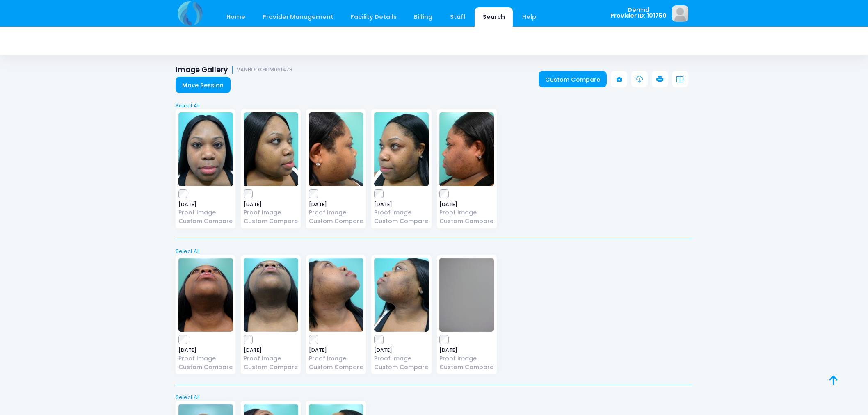  What do you see at coordinates (235, 17) in the screenshot?
I see `a: Home` at bounding box center [235, 17].